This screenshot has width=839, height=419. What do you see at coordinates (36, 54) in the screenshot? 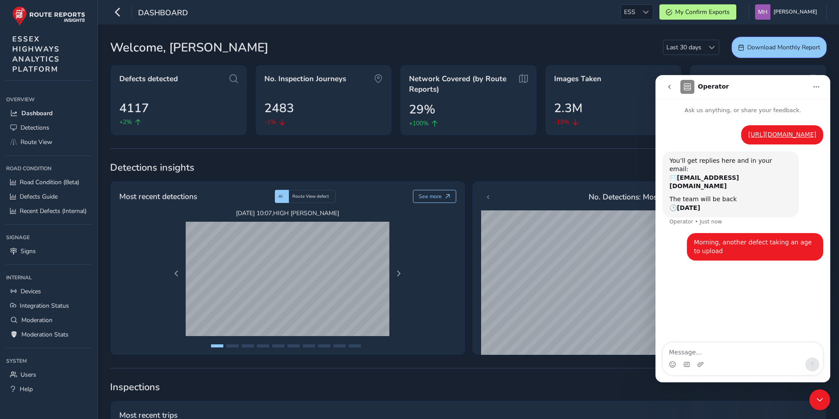
I see `span: ESSEX HIGHWAYS ANALYTICS PLATFORM` at bounding box center [36, 54].